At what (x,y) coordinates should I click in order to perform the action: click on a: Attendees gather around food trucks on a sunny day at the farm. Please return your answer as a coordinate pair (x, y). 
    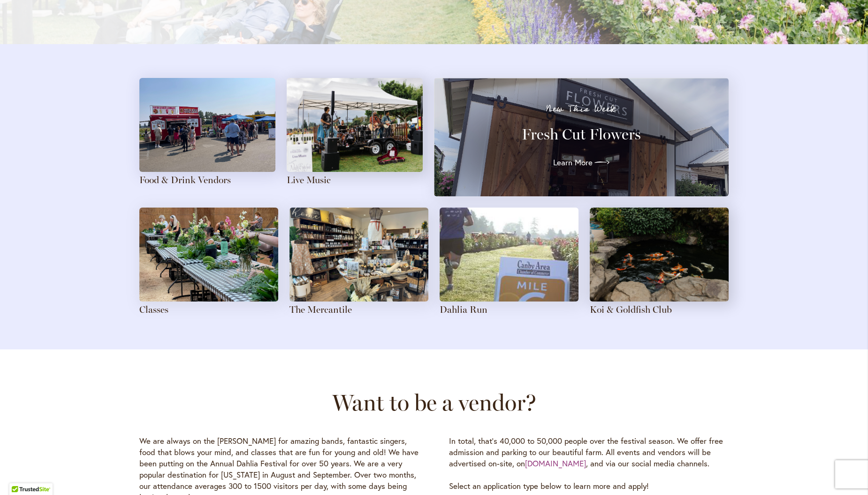
    Looking at the image, I should click on (207, 125).